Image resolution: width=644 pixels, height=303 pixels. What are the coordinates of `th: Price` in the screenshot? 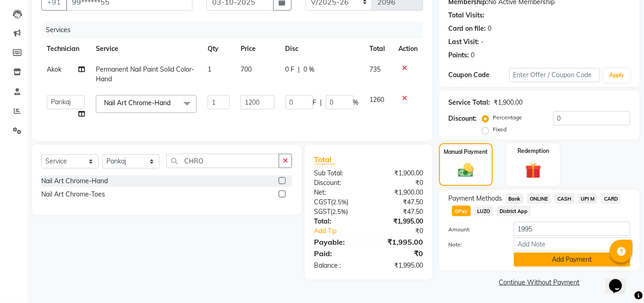 It's located at (257, 49).